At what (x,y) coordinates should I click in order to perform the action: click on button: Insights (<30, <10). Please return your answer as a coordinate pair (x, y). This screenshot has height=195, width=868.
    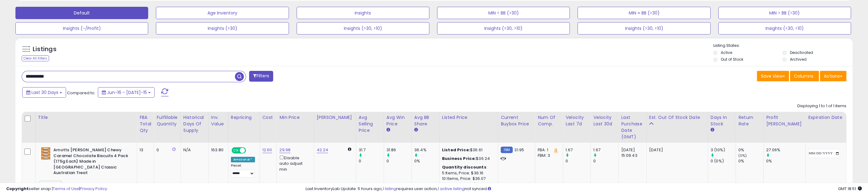
    Looking at the image, I should click on (784, 28).